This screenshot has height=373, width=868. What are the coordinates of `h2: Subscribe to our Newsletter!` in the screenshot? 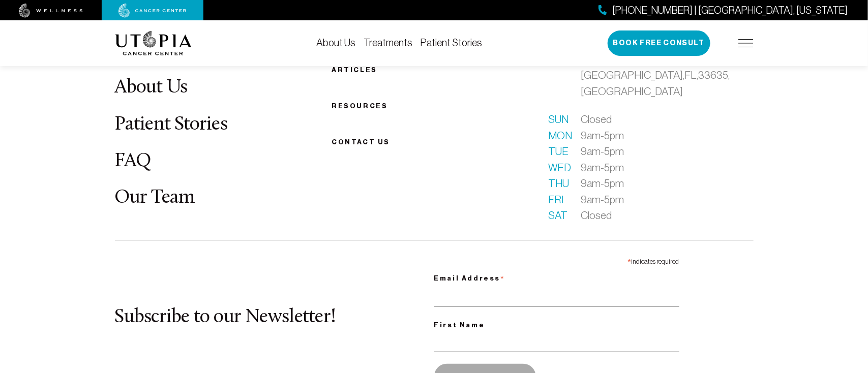 It's located at (275, 317).